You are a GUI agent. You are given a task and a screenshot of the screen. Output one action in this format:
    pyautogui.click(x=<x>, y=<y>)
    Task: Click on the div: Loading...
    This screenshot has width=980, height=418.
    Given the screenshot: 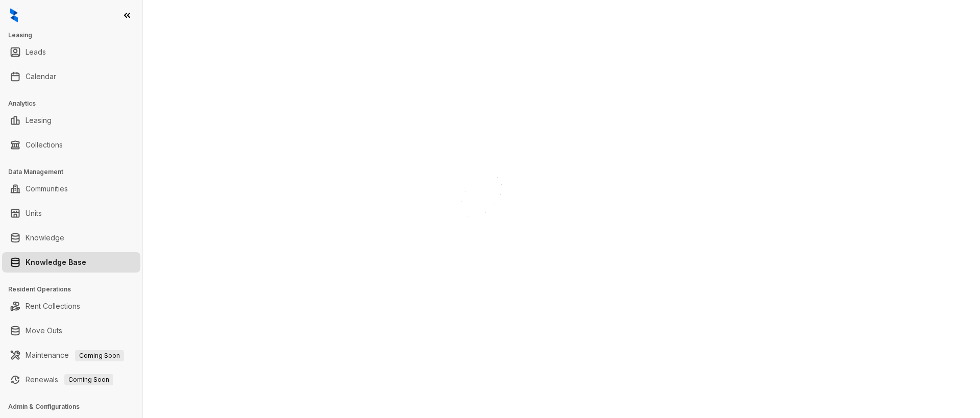 What is the action you would take?
    pyautogui.click(x=490, y=260)
    